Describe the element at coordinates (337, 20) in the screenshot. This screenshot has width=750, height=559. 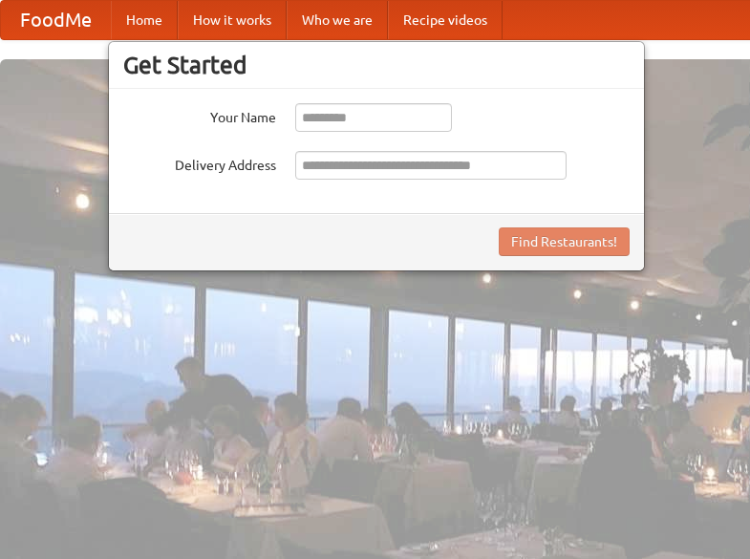
I see `a: Who we are` at that location.